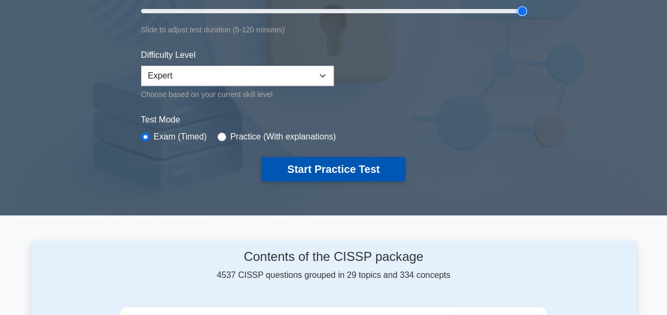  I want to click on label: Practice (With explanations), so click(283, 137).